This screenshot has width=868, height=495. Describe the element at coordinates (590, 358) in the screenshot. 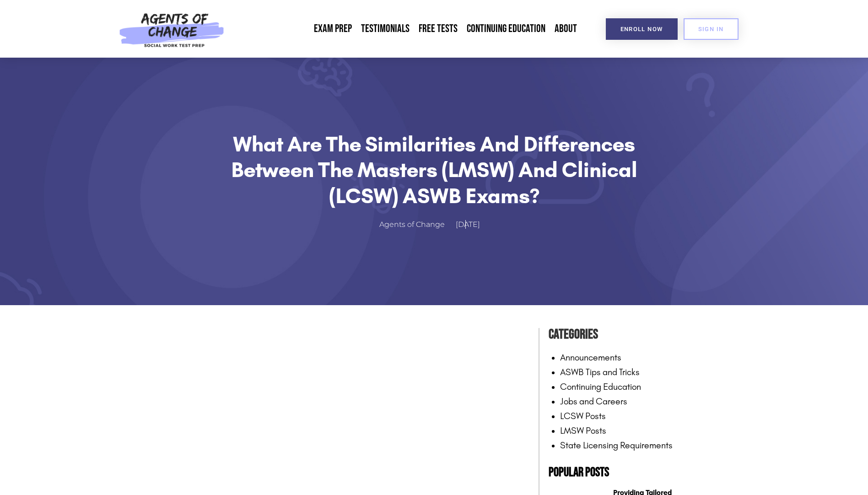

I see `a: Announcements` at that location.